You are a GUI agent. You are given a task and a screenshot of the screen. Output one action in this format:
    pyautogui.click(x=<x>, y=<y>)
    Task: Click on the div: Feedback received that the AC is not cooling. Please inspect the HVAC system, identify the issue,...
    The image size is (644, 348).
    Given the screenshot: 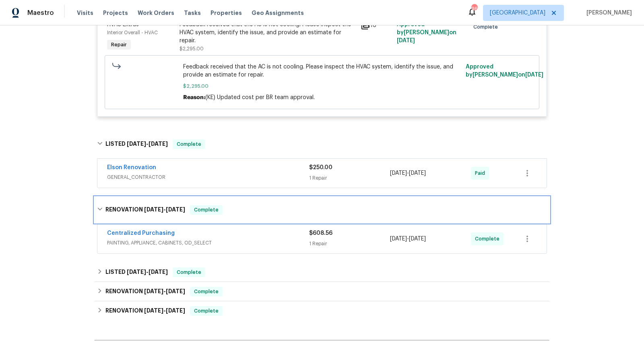 What is the action you would take?
    pyautogui.click(x=268, y=33)
    